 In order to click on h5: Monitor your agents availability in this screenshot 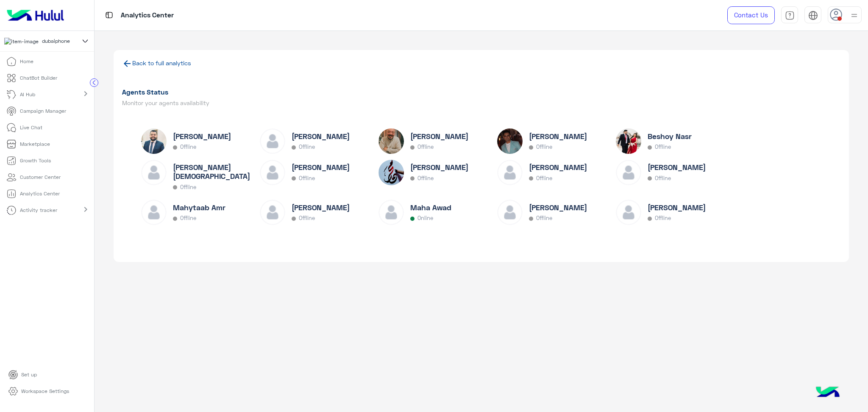, I will do `click(300, 103)`.